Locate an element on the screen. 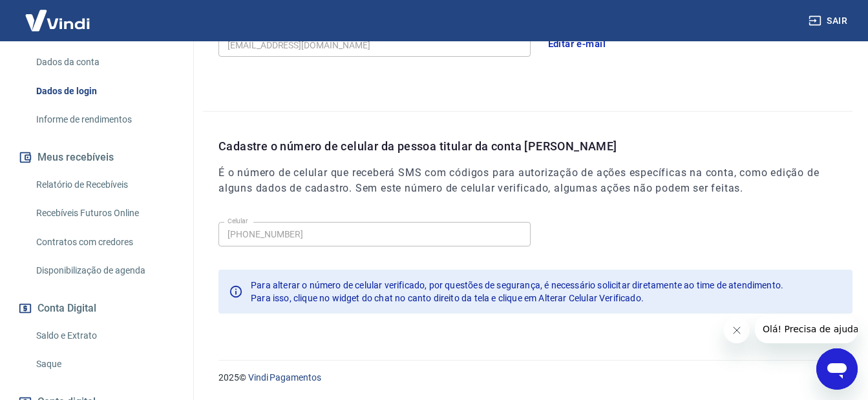 This screenshot has width=868, height=400. a: Saldo e Extrato is located at coordinates (104, 336).